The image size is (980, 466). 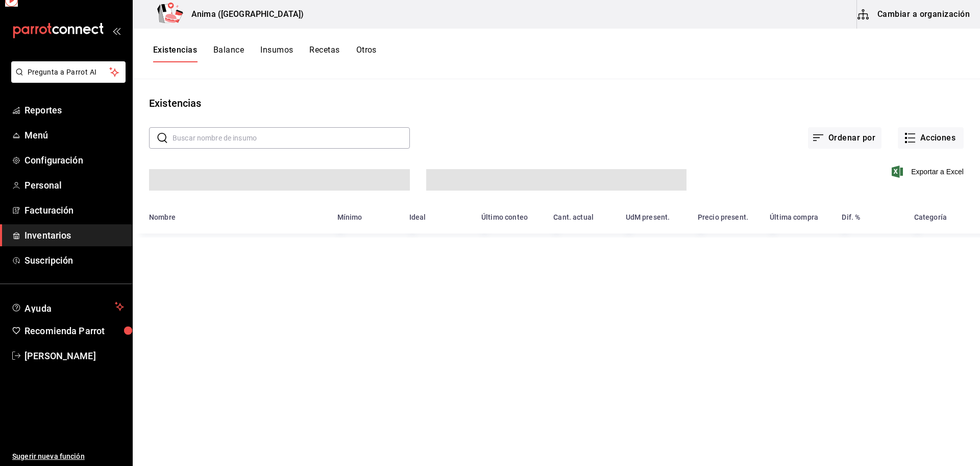 I want to click on span: Pregunta a Parrot AI, so click(x=68, y=72).